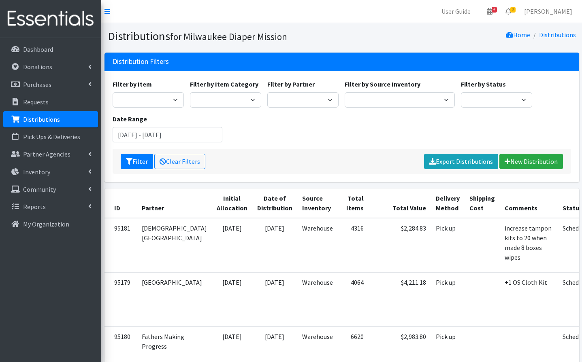  Describe the element at coordinates (41, 119) in the screenshot. I see `p: Distributions` at that location.